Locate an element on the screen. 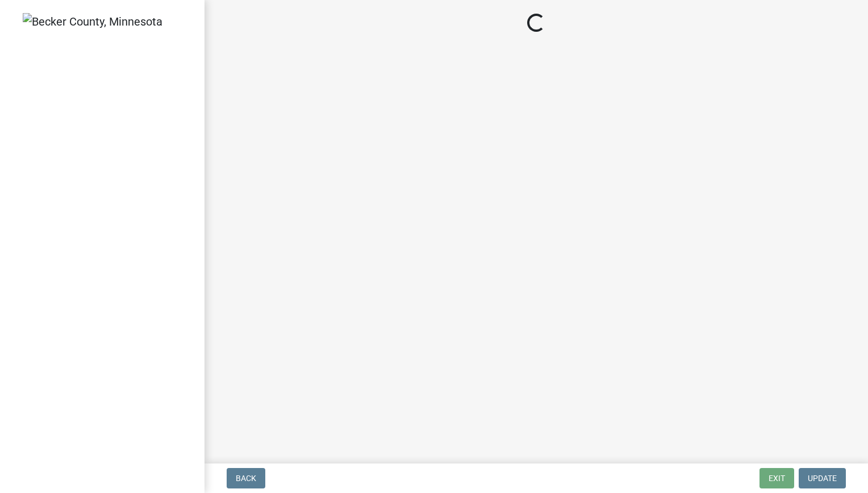 The height and width of the screenshot is (493, 868). button: Back is located at coordinates (246, 478).